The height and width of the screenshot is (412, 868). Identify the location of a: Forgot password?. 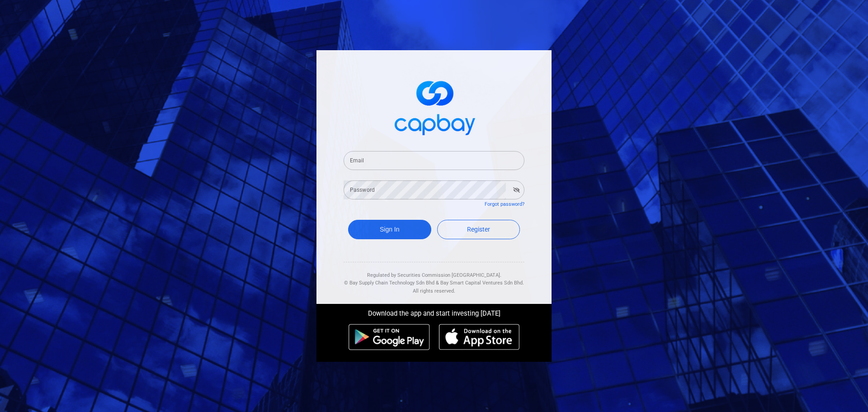
(505, 203).